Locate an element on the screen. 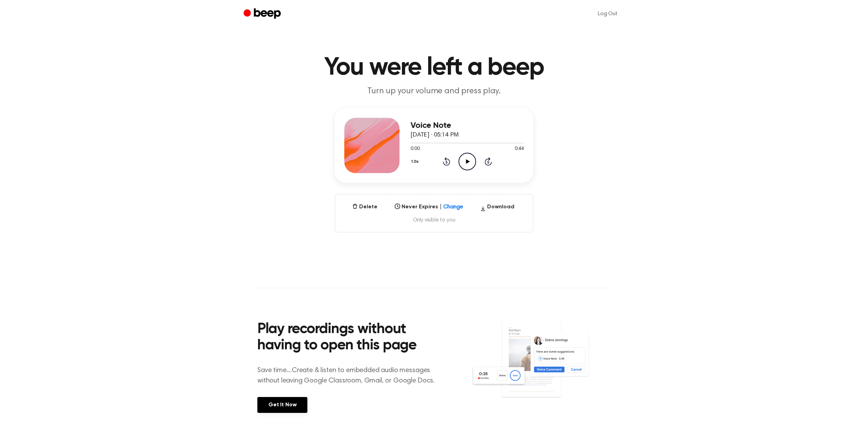 Image resolution: width=868 pixels, height=435 pixels. span: 0:00 is located at coordinates (415, 149).